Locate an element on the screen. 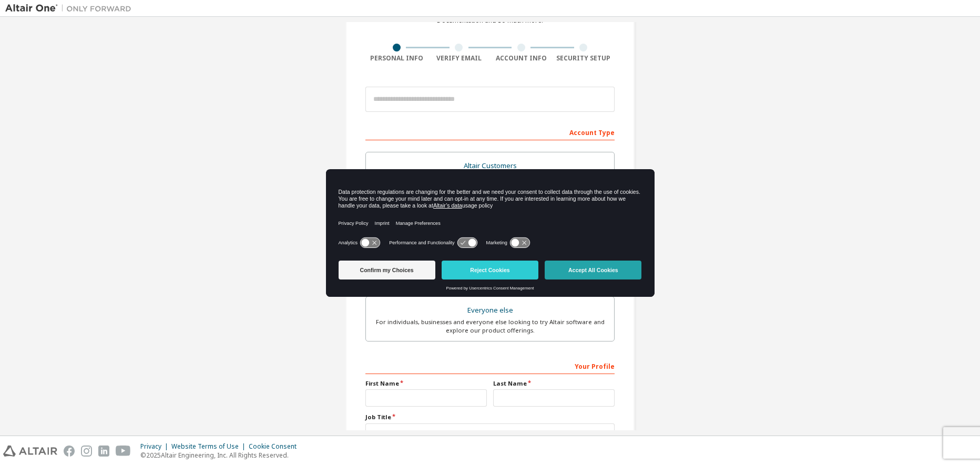 This screenshot has width=980, height=466. img: Altair One is located at coordinates (71, 8).